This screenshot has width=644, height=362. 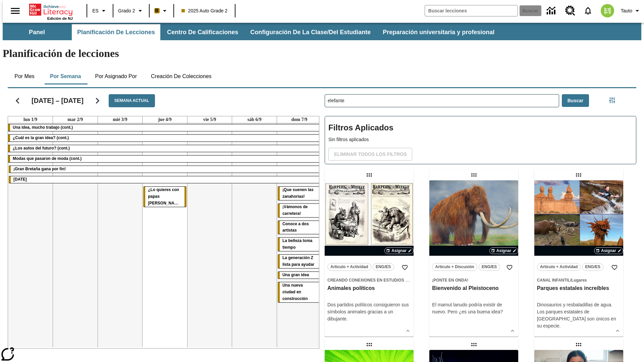 I want to click on span: Edición de NJ, so click(x=60, y=19).